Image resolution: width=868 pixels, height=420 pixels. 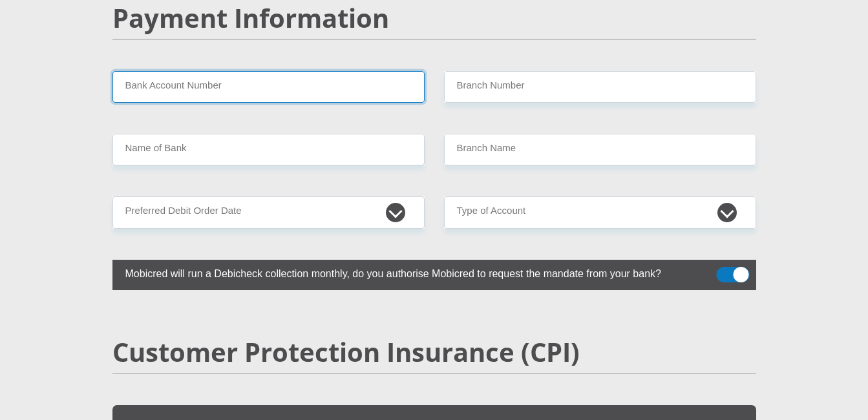 I want to click on input: Branch Number, so click(x=600, y=86).